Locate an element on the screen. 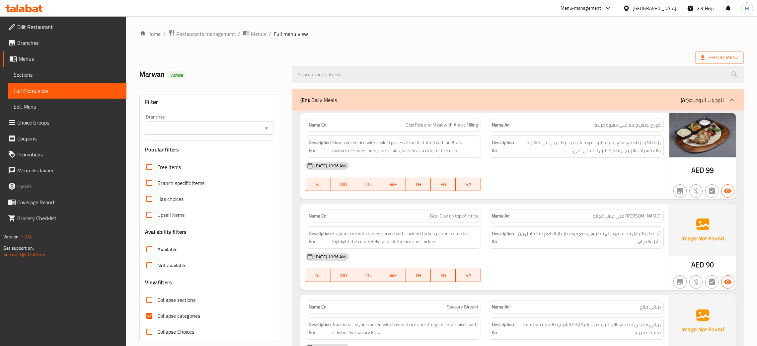 This screenshot has height=346, width=757. span: غوزي عيش ولحم على حشوه عربيه is located at coordinates (628, 125).